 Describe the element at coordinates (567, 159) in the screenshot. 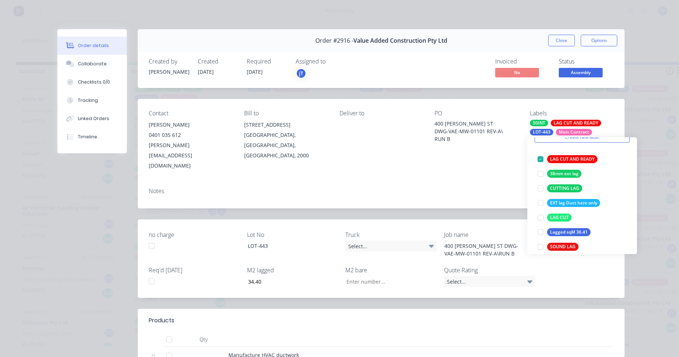

I see `button: LAG CUT AND READY` at that location.